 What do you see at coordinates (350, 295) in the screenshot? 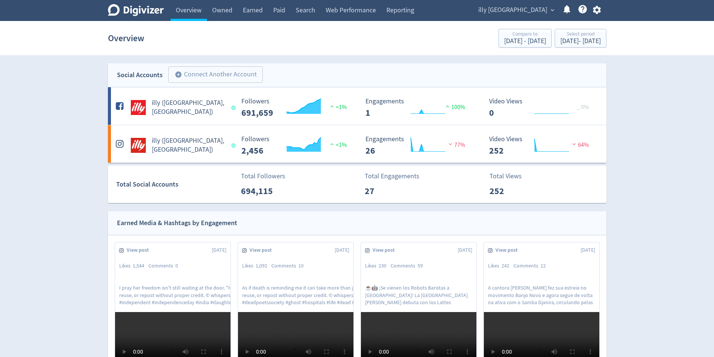
I see `p: As if death is reminding me it can take more than just lives. 🥀🕸️ . . . . . . . . . . 📌 Do not co...` at bounding box center [350, 295].